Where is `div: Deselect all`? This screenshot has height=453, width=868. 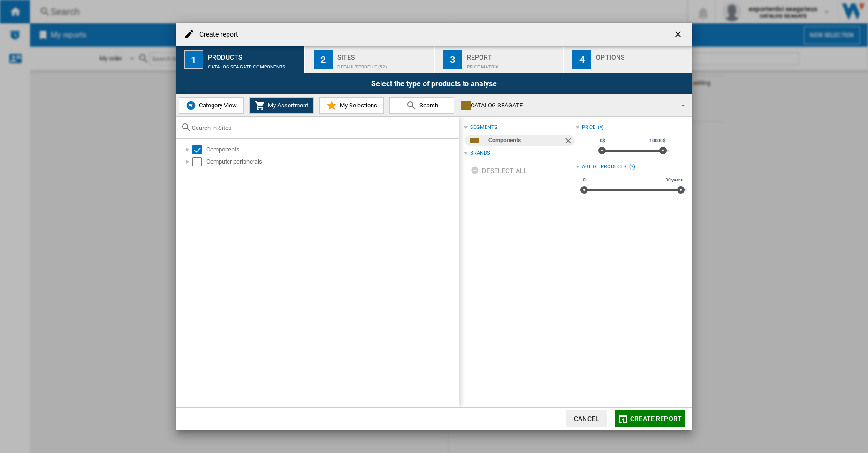
div: Deselect all is located at coordinates (499, 171).